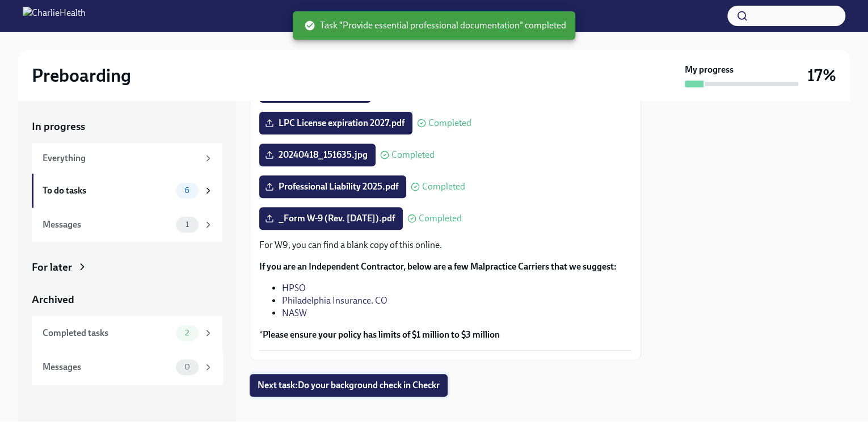 This screenshot has height=433, width=868. I want to click on a: Completed tasks2, so click(127, 333).